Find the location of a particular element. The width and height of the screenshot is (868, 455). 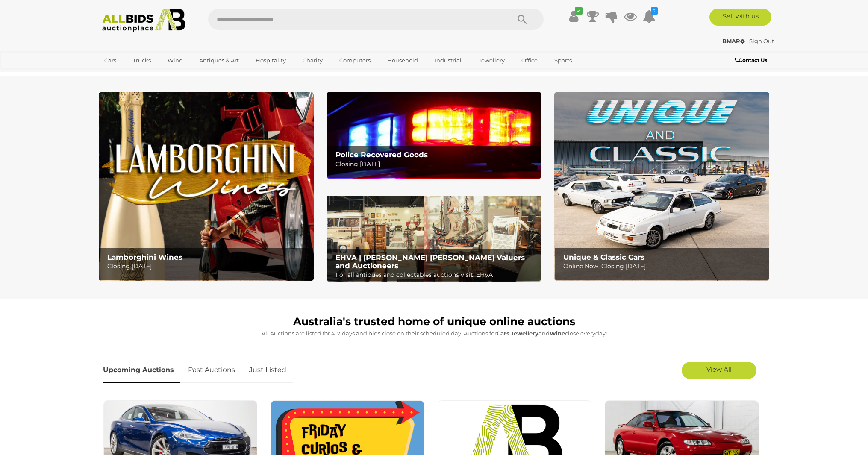

img: Allbids.com.au is located at coordinates (143, 20).